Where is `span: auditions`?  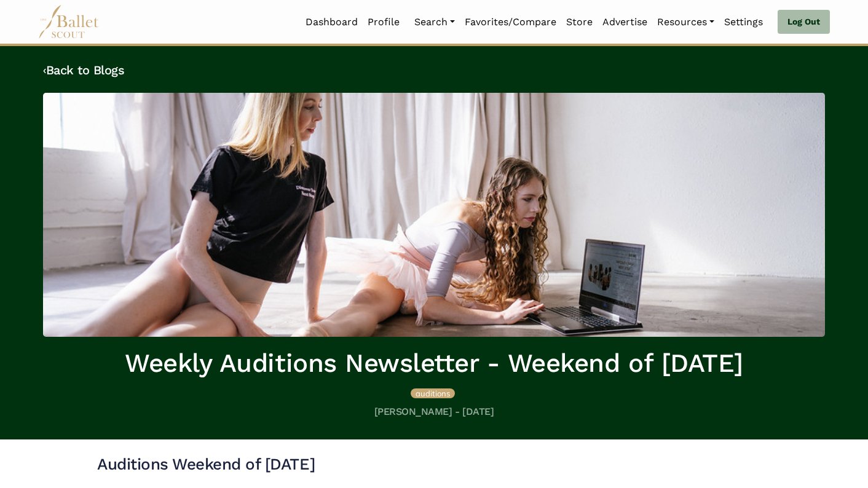
span: auditions is located at coordinates (432, 393).